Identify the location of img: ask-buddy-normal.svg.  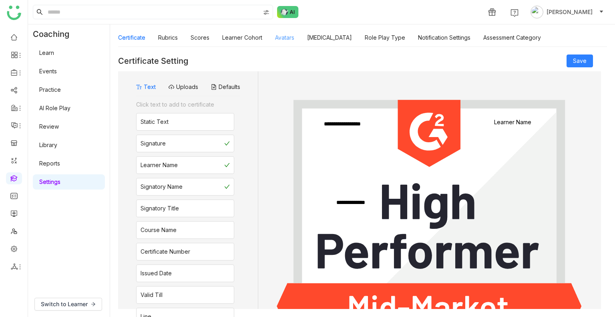
(288, 12).